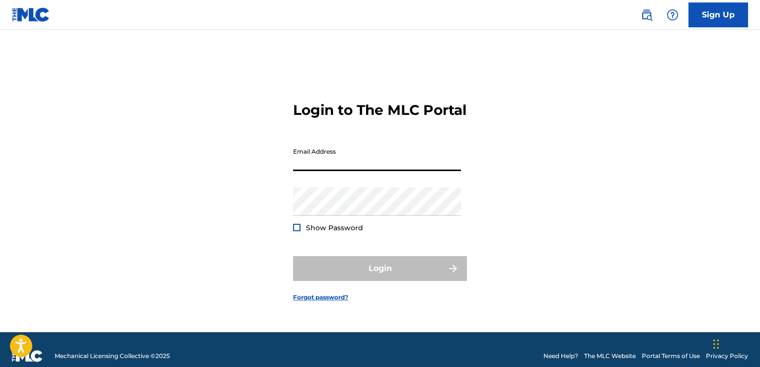 The width and height of the screenshot is (760, 367). What do you see at coordinates (112, 356) in the screenshot?
I see `span: Mechanical Licensing Collective © 2025` at bounding box center [112, 356].